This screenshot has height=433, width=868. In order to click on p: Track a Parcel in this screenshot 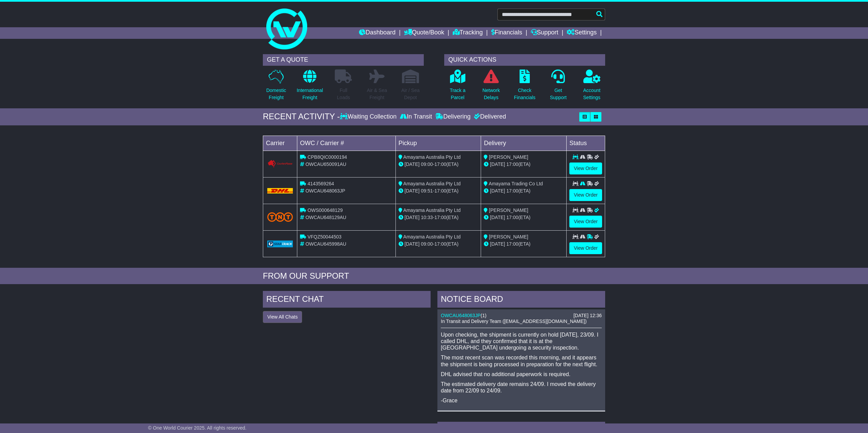, I will do `click(458, 94)`.